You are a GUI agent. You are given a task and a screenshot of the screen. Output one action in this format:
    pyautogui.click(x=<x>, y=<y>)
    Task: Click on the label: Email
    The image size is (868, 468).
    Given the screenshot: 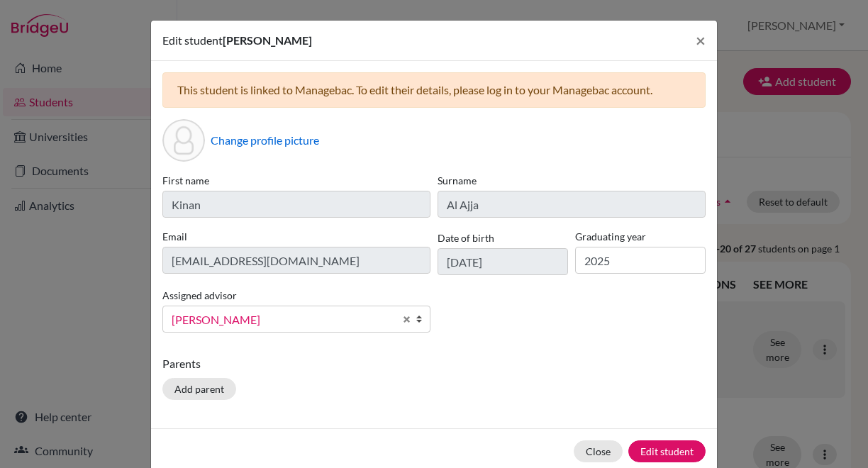 What is the action you would take?
    pyautogui.click(x=296, y=236)
    